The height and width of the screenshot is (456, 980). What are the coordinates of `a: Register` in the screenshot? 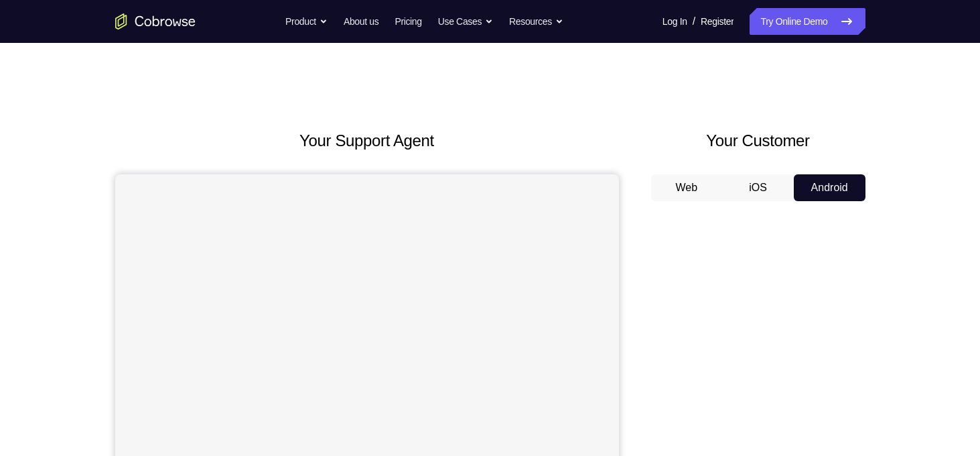 It's located at (717, 21).